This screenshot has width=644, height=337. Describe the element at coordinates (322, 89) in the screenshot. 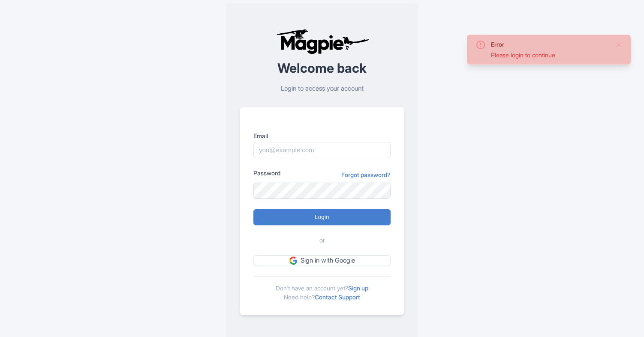

I see `p: Login to access your account` at that location.